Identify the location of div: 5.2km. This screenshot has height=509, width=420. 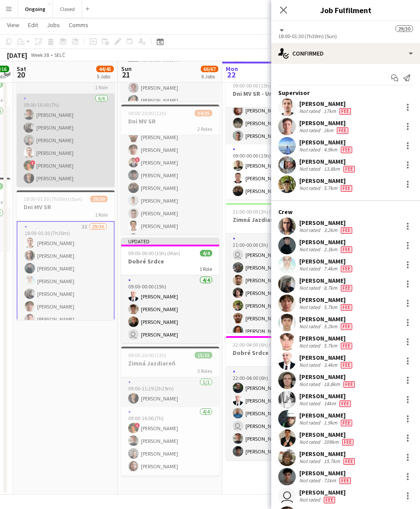
(331, 327).